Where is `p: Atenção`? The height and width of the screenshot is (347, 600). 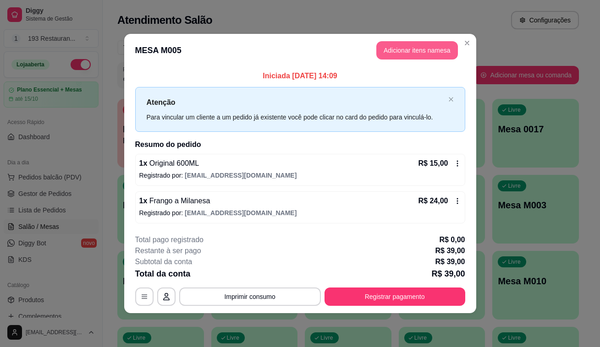 p: Atenção is located at coordinates (296, 102).